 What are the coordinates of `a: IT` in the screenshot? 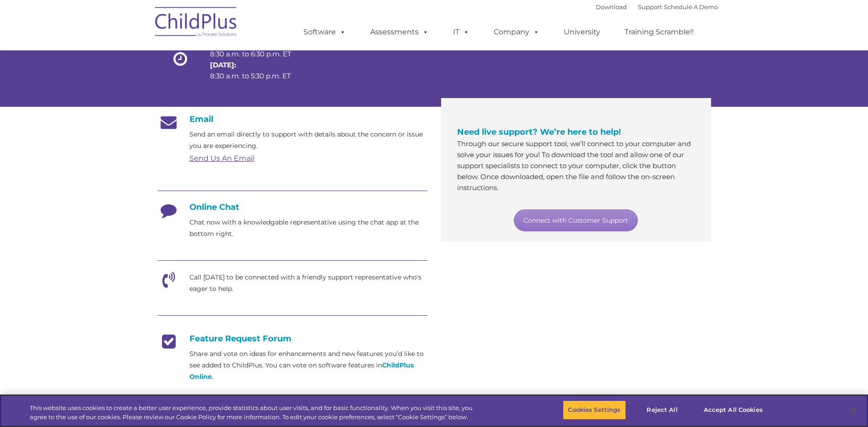 It's located at (461, 32).